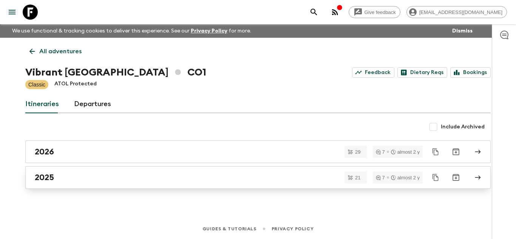 This screenshot has width=516, height=239. What do you see at coordinates (373, 73) in the screenshot?
I see `a: Feedback` at bounding box center [373, 73].